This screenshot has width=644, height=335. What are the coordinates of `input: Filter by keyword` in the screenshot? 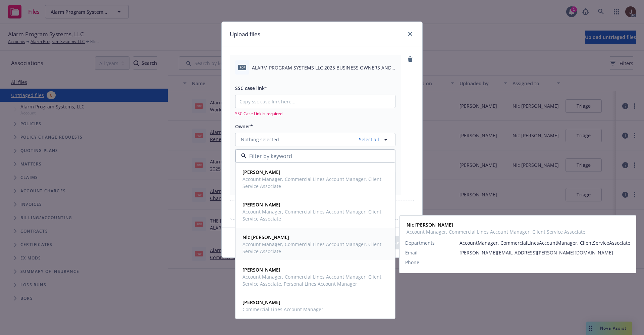 It's located at (314, 156).